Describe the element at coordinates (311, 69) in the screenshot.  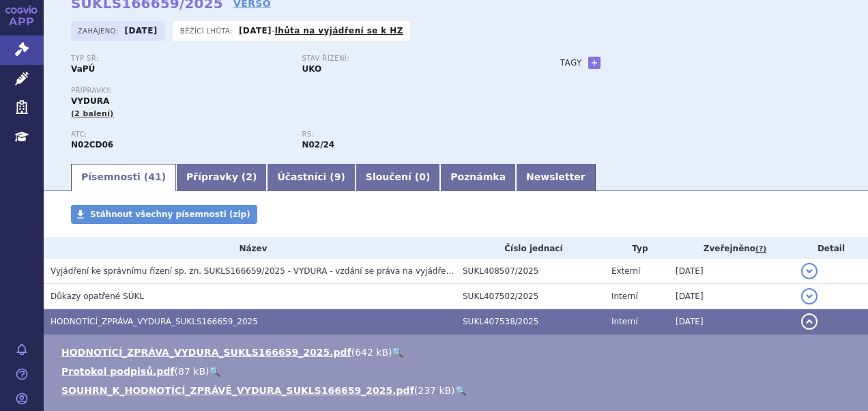
I see `strong: UKO` at that location.